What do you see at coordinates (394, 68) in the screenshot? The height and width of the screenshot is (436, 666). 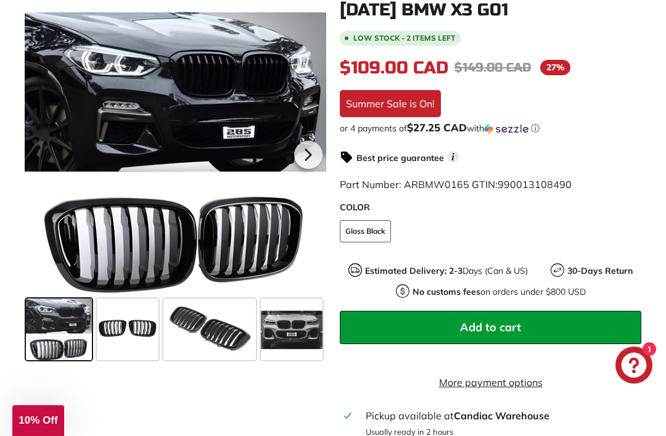 I see `span: $109.00 CAD` at bounding box center [394, 68].